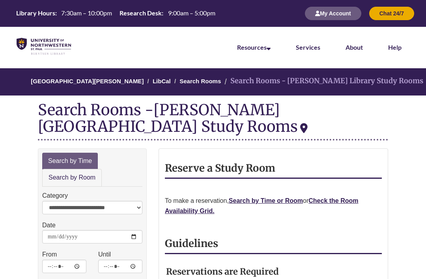  Describe the element at coordinates (220, 168) in the screenshot. I see `strong: Reserve a Study Room` at that location.